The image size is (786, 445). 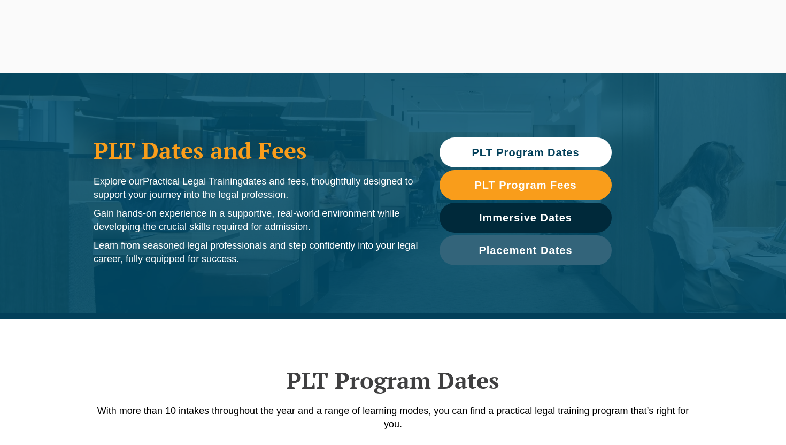 I want to click on span: Placement Dates, so click(x=525, y=250).